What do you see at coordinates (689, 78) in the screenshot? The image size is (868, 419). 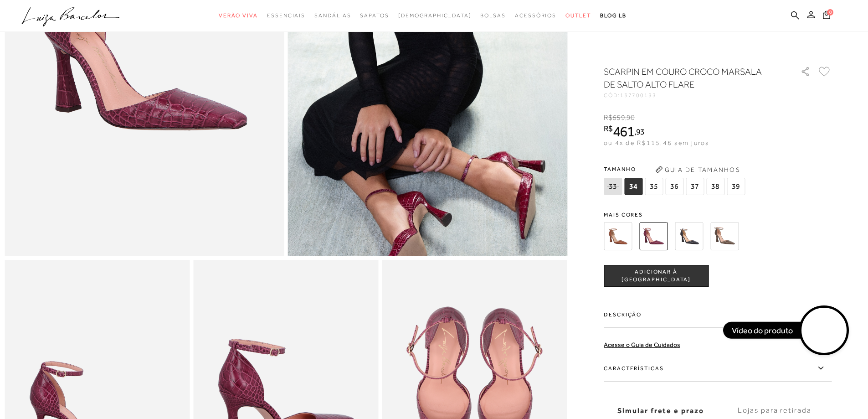 I see `h1: SCARPIN EM COURO CROCO MARSALA DE SALTO ALTO FLARE` at bounding box center [689, 78].